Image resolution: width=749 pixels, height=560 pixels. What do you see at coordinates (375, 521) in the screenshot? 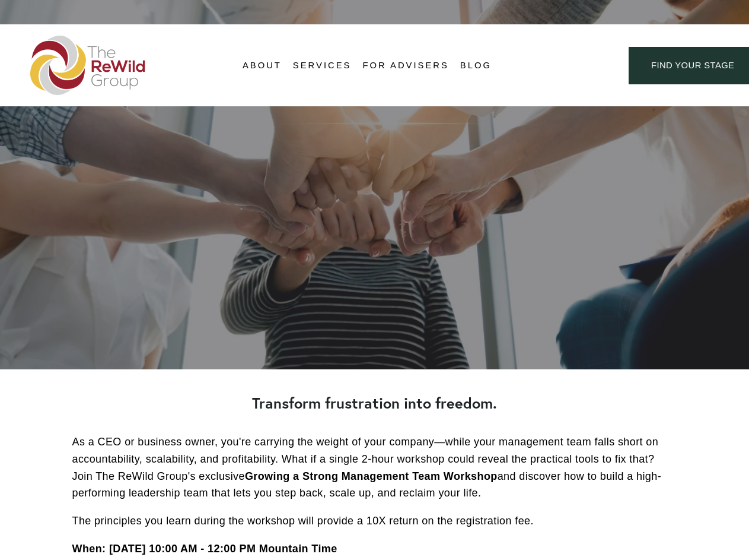
I see `p: The principles you learn during the workshop will provide a 10X return on the registration fee.` at bounding box center [375, 521].